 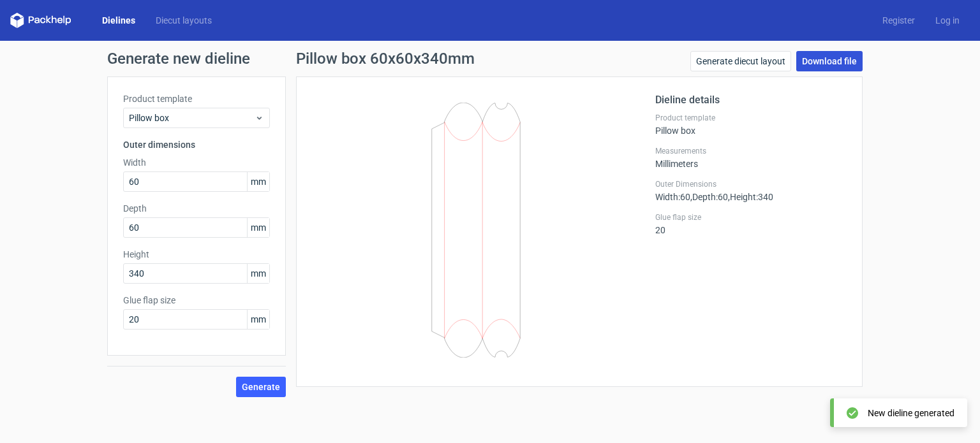 What do you see at coordinates (751, 151) in the screenshot?
I see `label: Measurements` at bounding box center [751, 151].